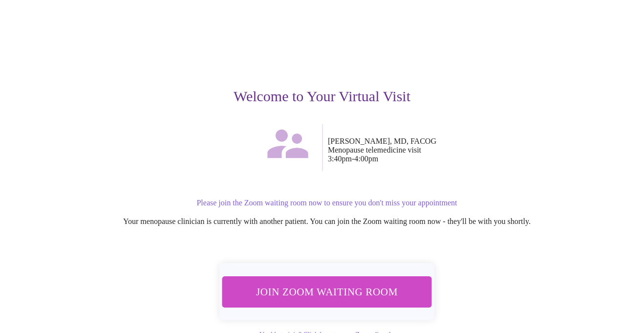 This screenshot has height=333, width=644. What do you see at coordinates (322, 96) in the screenshot?
I see `h3: Welcome to Your Virtual Visit` at bounding box center [322, 96].